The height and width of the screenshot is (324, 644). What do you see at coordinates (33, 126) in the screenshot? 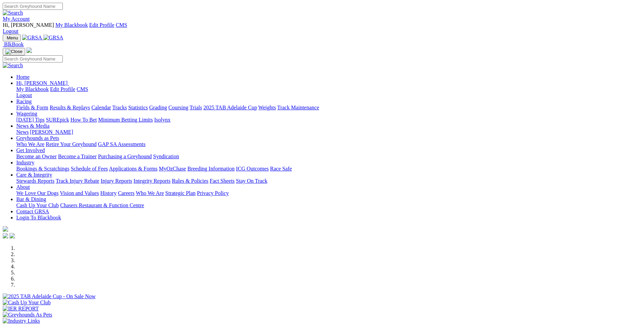
I see `a: News & Media` at bounding box center [33, 126].